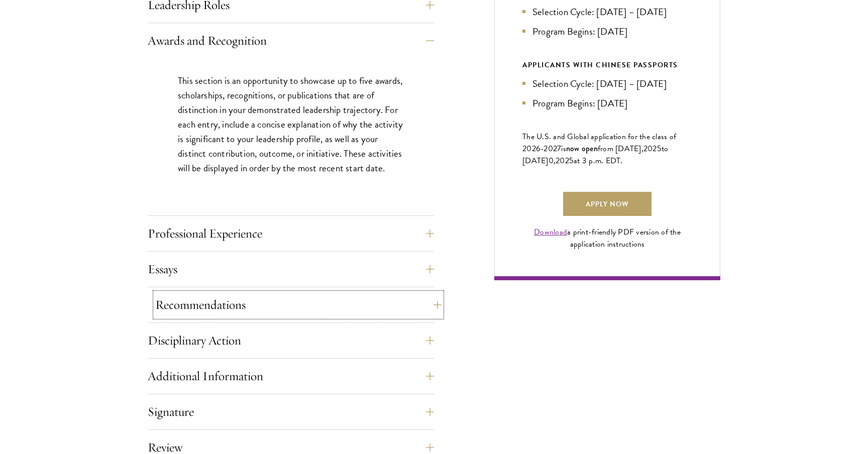 This screenshot has width=868, height=454. What do you see at coordinates (538, 149) in the screenshot?
I see `span: 6` at bounding box center [538, 149].